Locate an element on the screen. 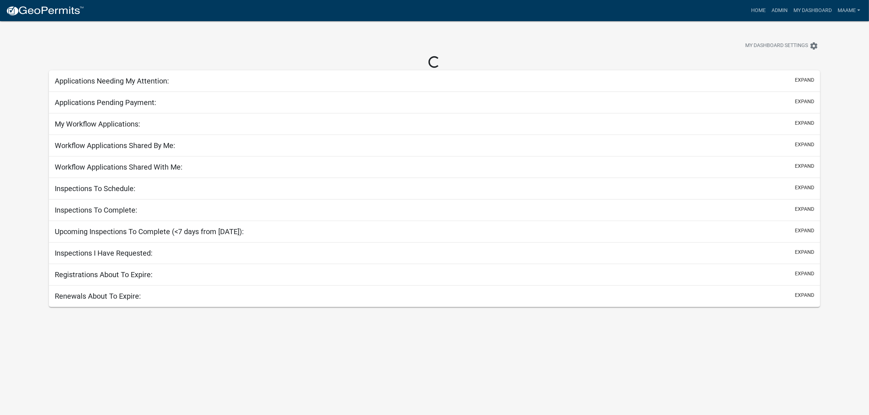 The width and height of the screenshot is (869, 415). a: Home is located at coordinates (759, 11).